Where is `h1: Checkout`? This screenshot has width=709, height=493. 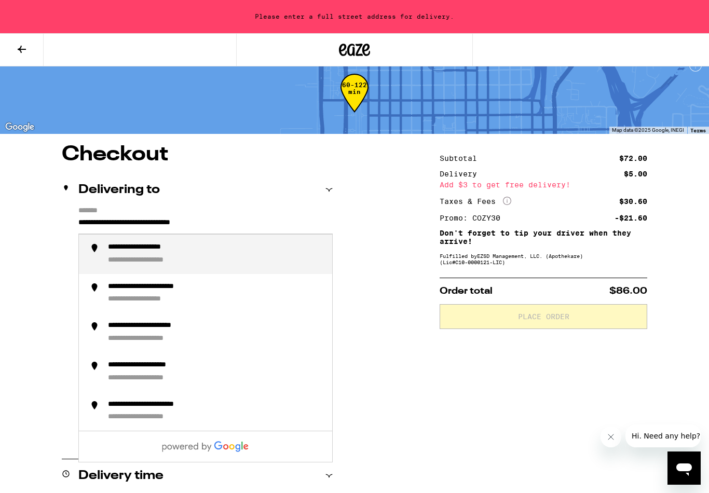
h1: Checkout is located at coordinates (197, 155).